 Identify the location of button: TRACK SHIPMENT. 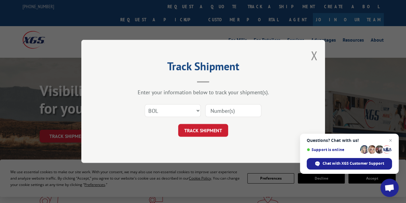
(203, 131).